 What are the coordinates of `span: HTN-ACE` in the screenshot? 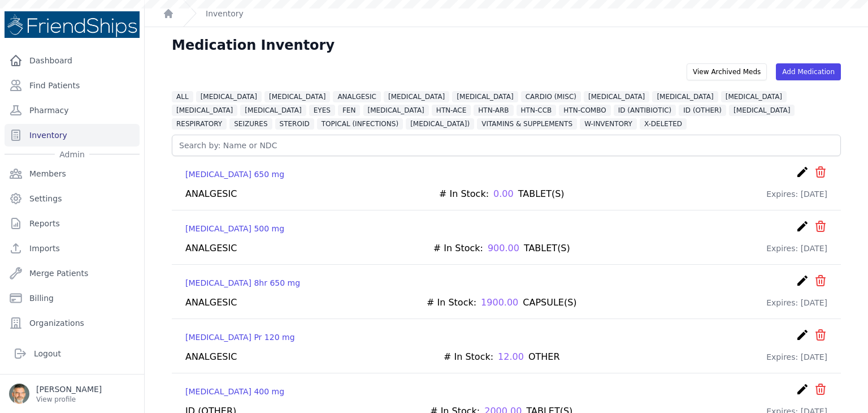 It's located at (451, 110).